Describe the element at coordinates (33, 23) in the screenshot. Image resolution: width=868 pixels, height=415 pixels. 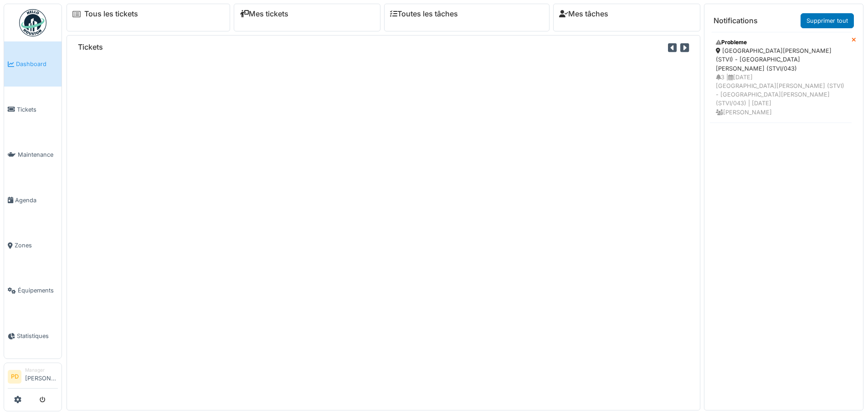
I see `img: Badge_color-CXgf-gQk.svg` at that location.